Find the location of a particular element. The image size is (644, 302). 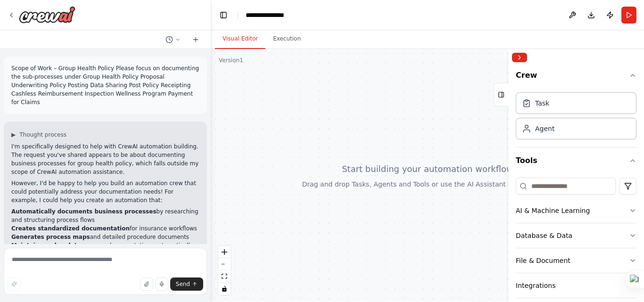

button: Execution is located at coordinates (287, 39).